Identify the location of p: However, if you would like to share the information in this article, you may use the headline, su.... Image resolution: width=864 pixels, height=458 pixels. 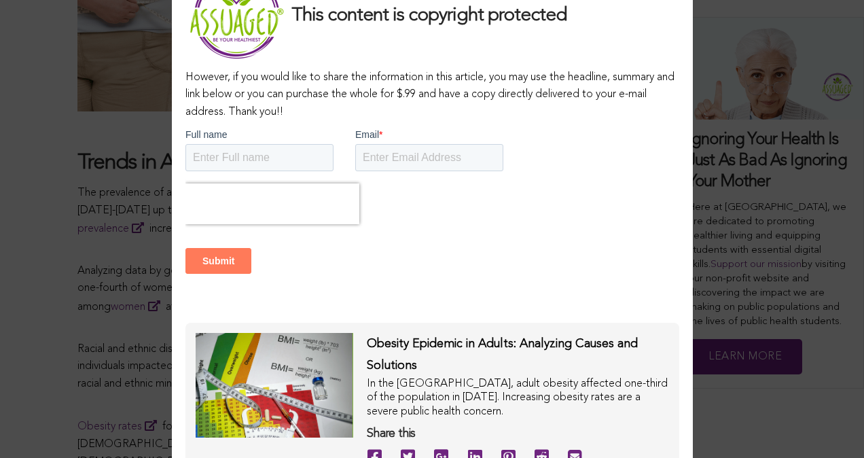
(432, 95).